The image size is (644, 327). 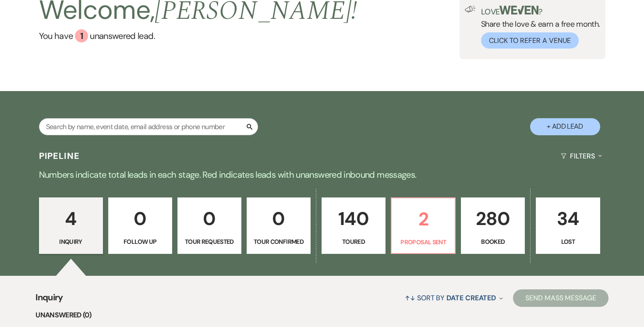 I want to click on button: Send Mass Message, so click(x=561, y=298).